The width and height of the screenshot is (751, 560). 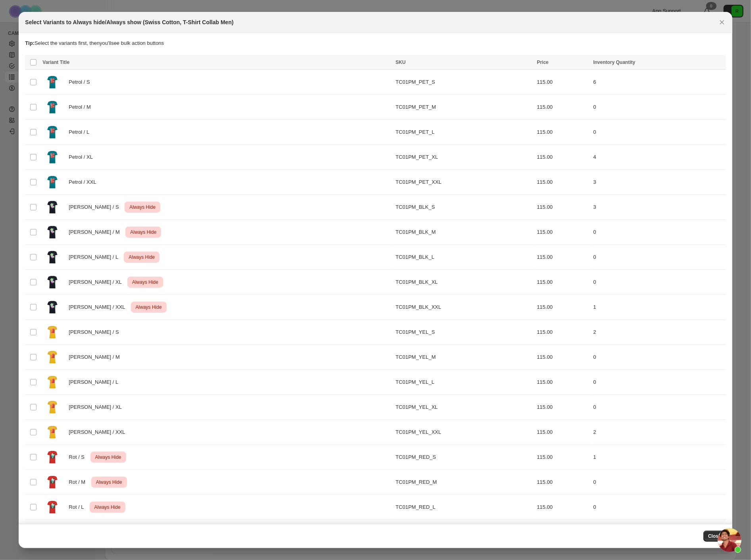 I want to click on span: Inventory Quantity, so click(x=614, y=62).